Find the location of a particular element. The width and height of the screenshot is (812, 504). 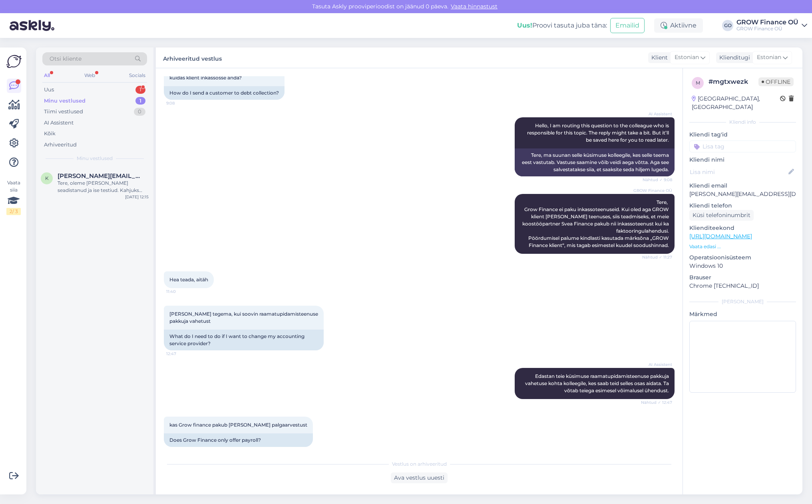

span: 11:40 is located at coordinates (181, 292).